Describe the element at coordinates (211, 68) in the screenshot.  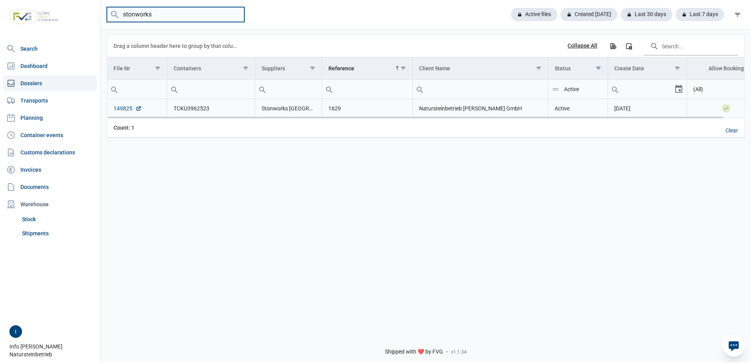
I see `td: Column Containers` at that location.